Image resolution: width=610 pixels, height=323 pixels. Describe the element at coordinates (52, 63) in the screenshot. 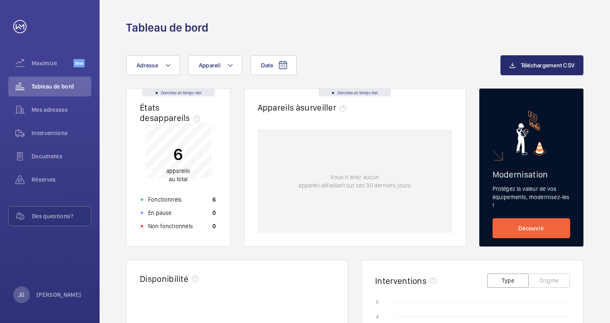

I see `span: Maximize` at that location.